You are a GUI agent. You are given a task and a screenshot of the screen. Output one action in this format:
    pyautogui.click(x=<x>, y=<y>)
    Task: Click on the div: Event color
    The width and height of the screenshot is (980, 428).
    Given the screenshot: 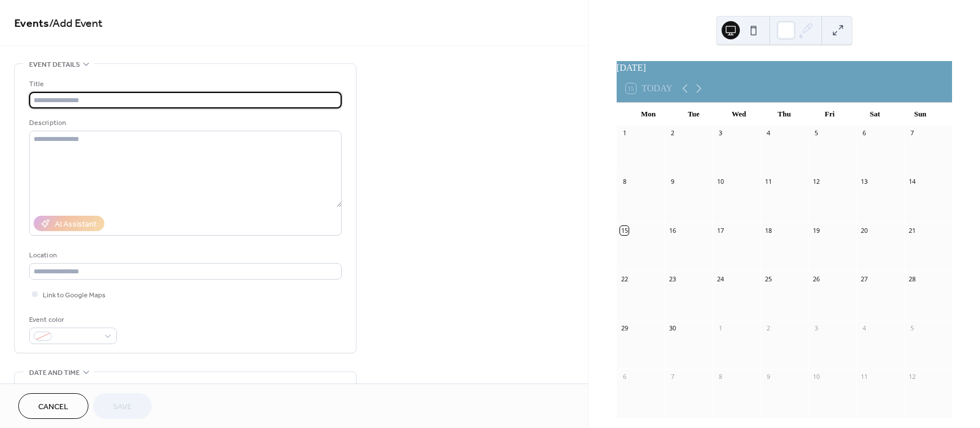 What is the action you would take?
    pyautogui.click(x=72, y=319)
    